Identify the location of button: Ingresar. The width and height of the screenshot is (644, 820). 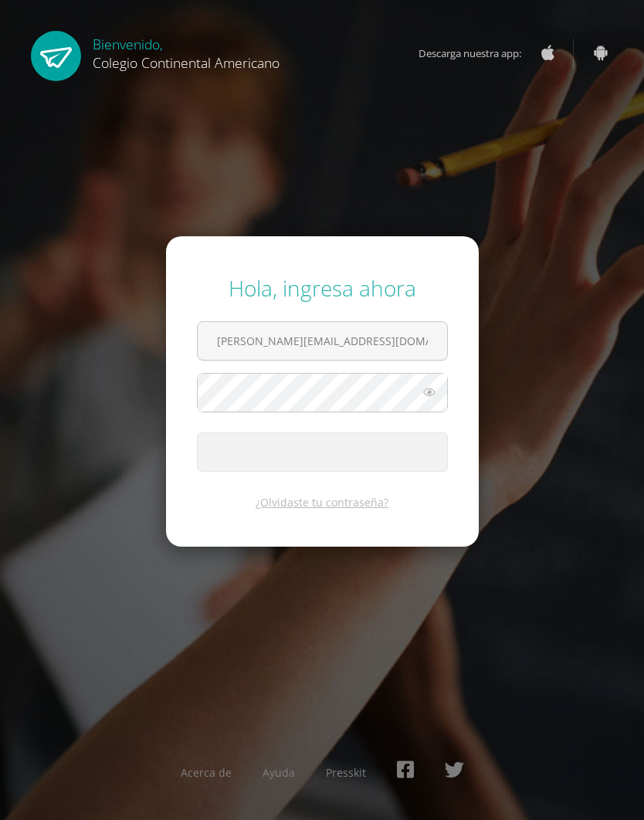
(322, 452).